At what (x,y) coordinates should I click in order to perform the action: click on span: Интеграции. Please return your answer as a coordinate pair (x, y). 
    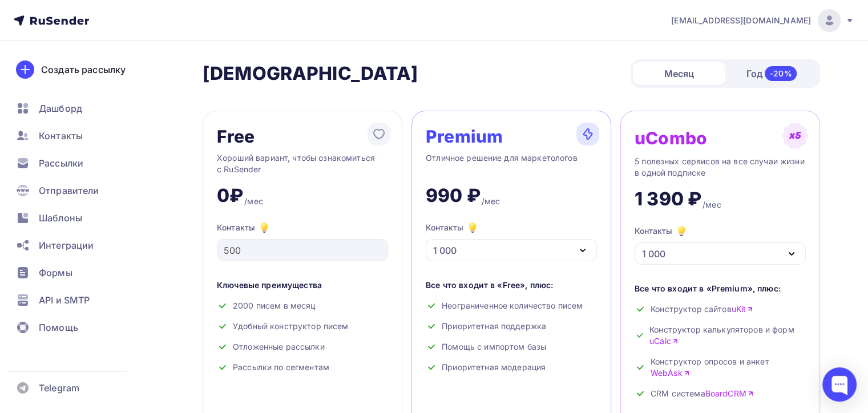
    Looking at the image, I should click on (67, 245).